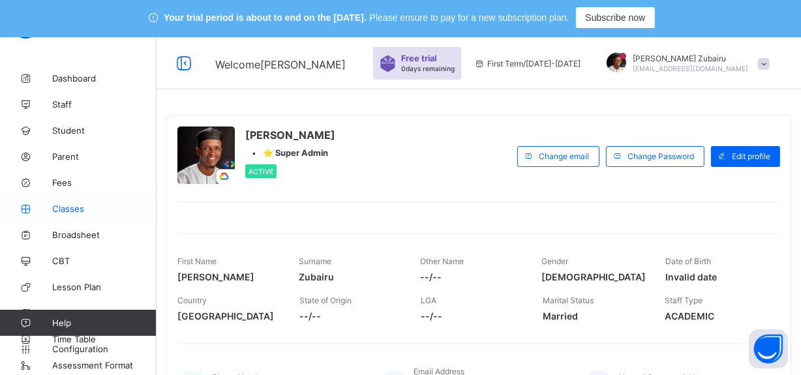  Describe the element at coordinates (104, 104) in the screenshot. I see `span: Staff` at that location.